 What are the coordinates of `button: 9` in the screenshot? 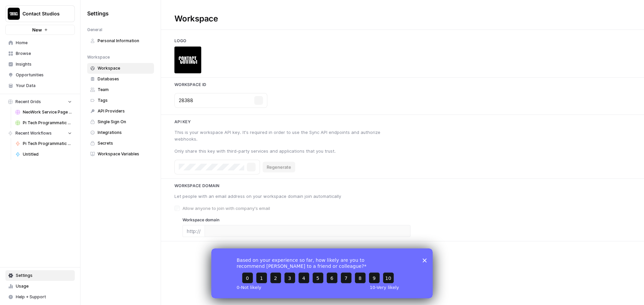 It's located at (163, 29).